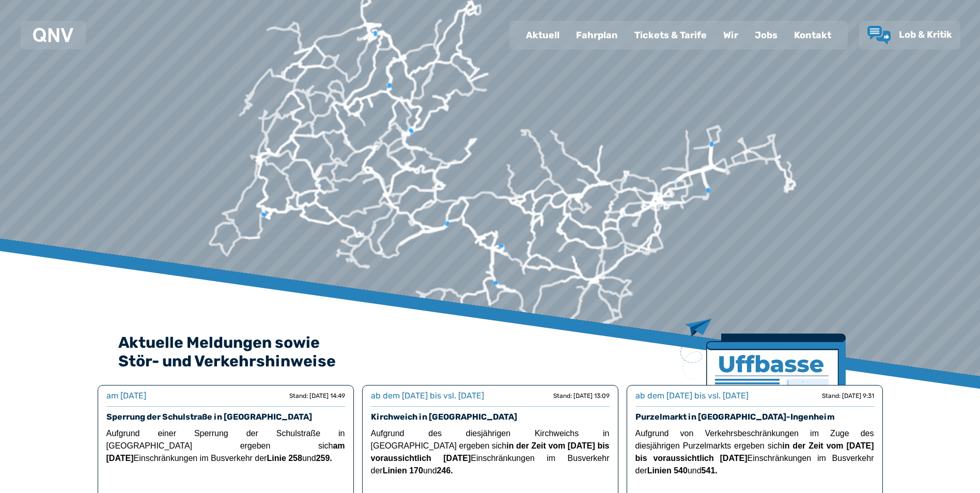 Image resolution: width=980 pixels, height=493 pixels. What do you see at coordinates (445, 470) in the screenshot?
I see `strong: 246.` at bounding box center [445, 470].